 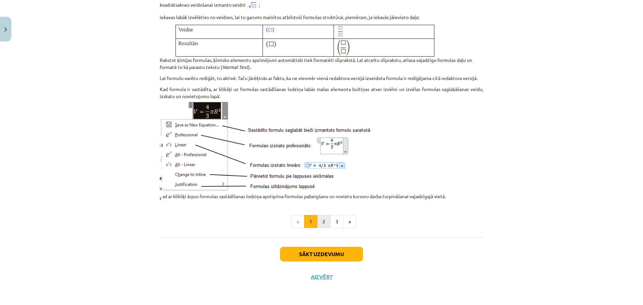 I want to click on p: Kad formula ir sastādīta, ar klikšķi uz formulas sastādīšanas lodziņa labās malas elementa bultiņ..., so click(x=322, y=93).